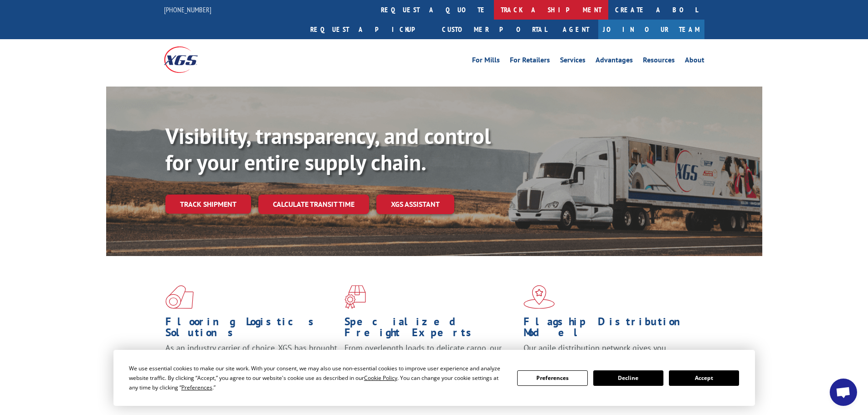  Describe the element at coordinates (659, 61) in the screenshot. I see `a: Resources` at that location.